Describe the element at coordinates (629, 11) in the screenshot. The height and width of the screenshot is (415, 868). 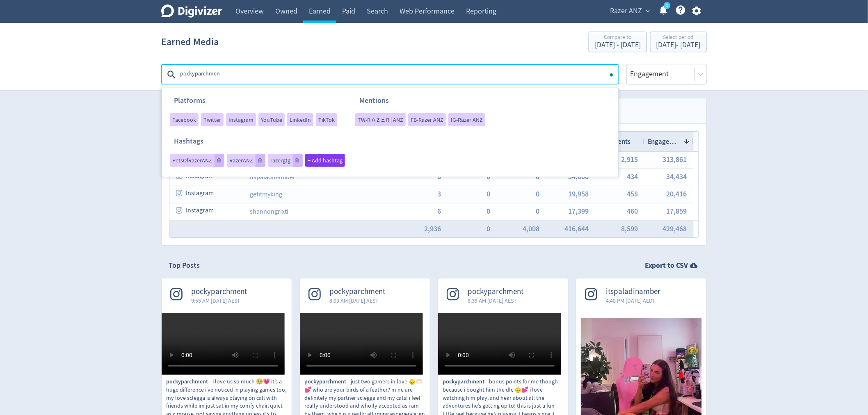
I see `button: Razer ANZ` at that location.